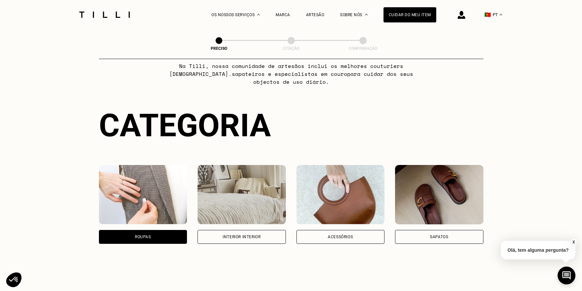 This screenshot has height=291, width=582. Describe the element at coordinates (283, 15) in the screenshot. I see `a: Marca` at that location.